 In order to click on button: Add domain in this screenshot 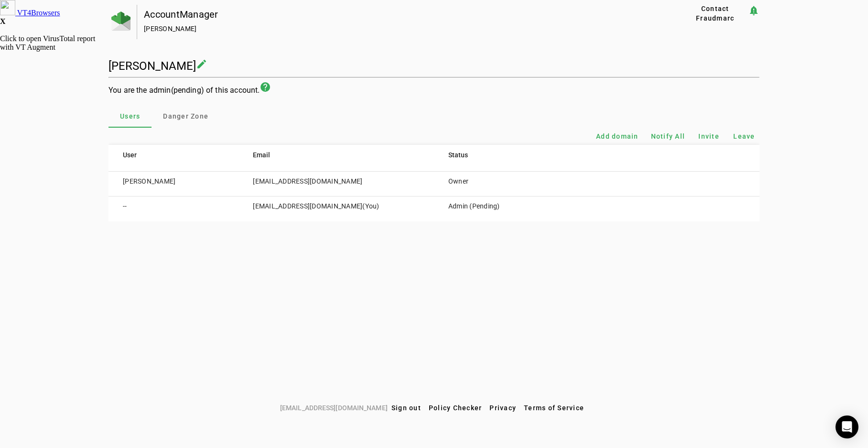, I will do `click(617, 137)`.